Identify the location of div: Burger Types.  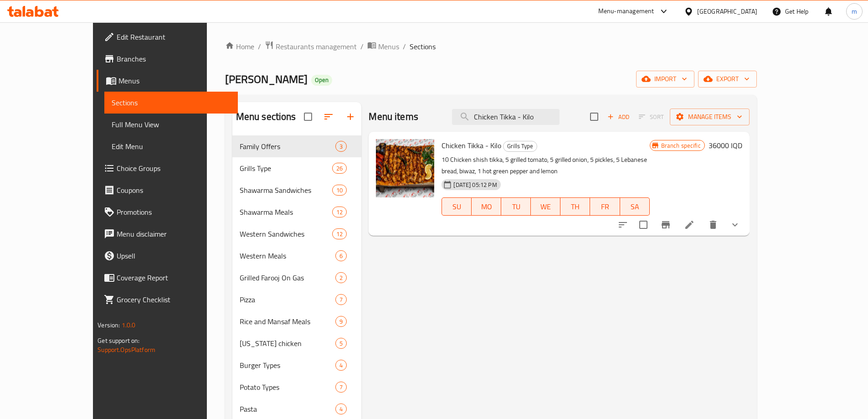
(288, 365).